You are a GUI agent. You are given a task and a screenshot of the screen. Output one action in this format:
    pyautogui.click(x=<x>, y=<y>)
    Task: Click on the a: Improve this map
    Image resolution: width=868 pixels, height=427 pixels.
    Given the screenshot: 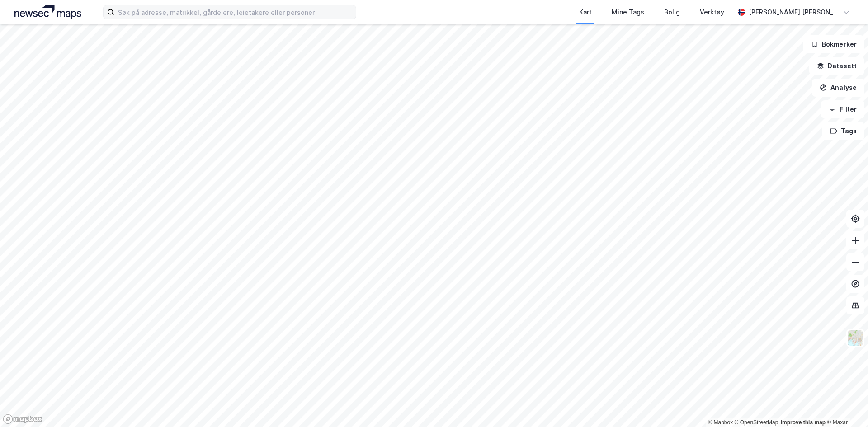 What is the action you would take?
    pyautogui.click(x=803, y=423)
    